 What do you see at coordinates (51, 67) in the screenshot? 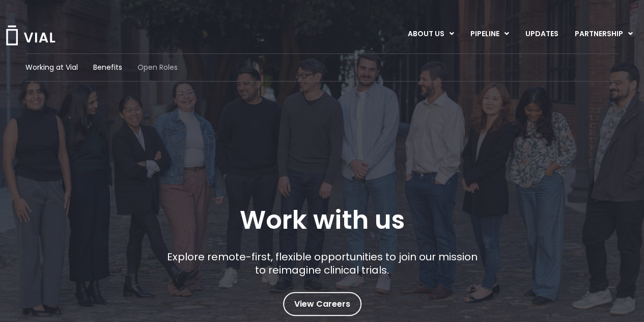
I see `span: Working at Vial` at bounding box center [51, 67].